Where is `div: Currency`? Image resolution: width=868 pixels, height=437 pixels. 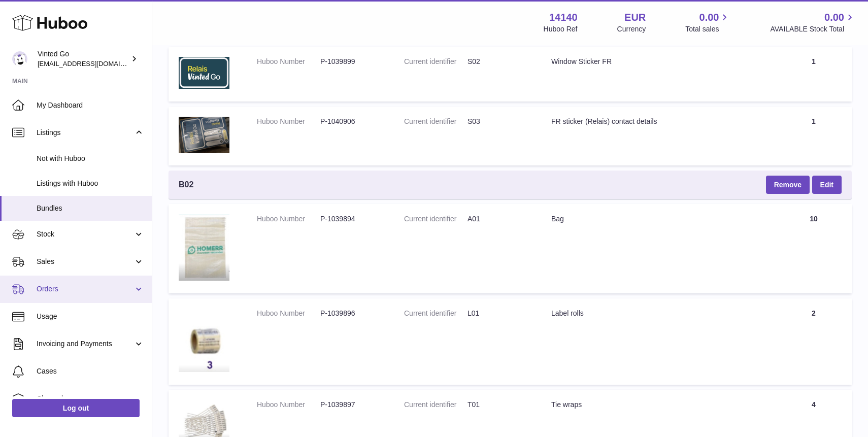 div: Currency is located at coordinates (631, 29).